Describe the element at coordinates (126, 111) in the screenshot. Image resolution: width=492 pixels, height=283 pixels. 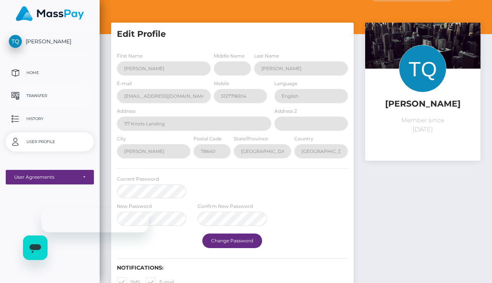
I see `label: Address` at that location.